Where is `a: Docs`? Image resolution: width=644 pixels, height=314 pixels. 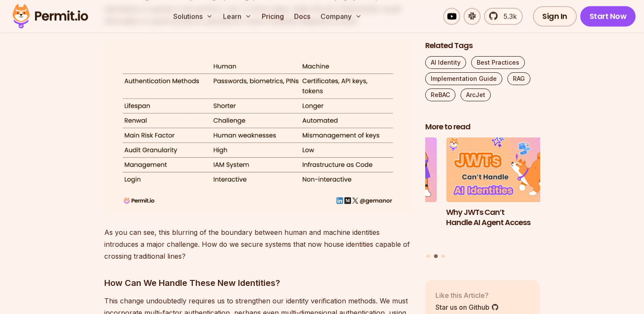 a: Docs is located at coordinates (302, 16).